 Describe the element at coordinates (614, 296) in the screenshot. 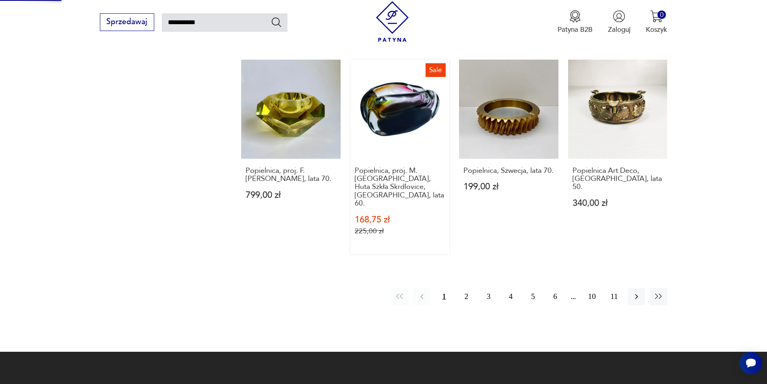

I see `button: 11` at that location.